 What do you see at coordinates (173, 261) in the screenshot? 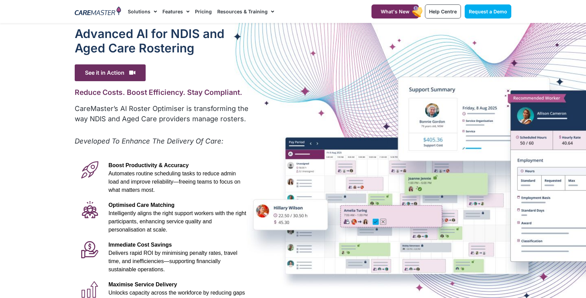
I see `span: Delivers rapid ROI by minimising penalty rates, travel time, and inefficiencies—supporting financ...` at bounding box center [173, 261].